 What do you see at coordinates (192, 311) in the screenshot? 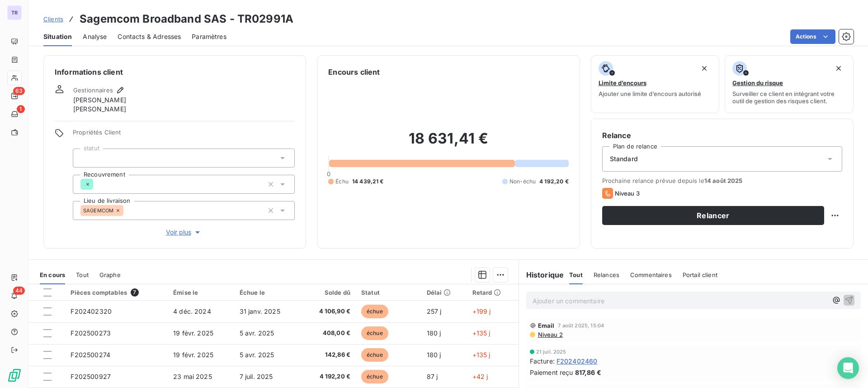
I see `span: 4 déc. 2024` at bounding box center [192, 311].